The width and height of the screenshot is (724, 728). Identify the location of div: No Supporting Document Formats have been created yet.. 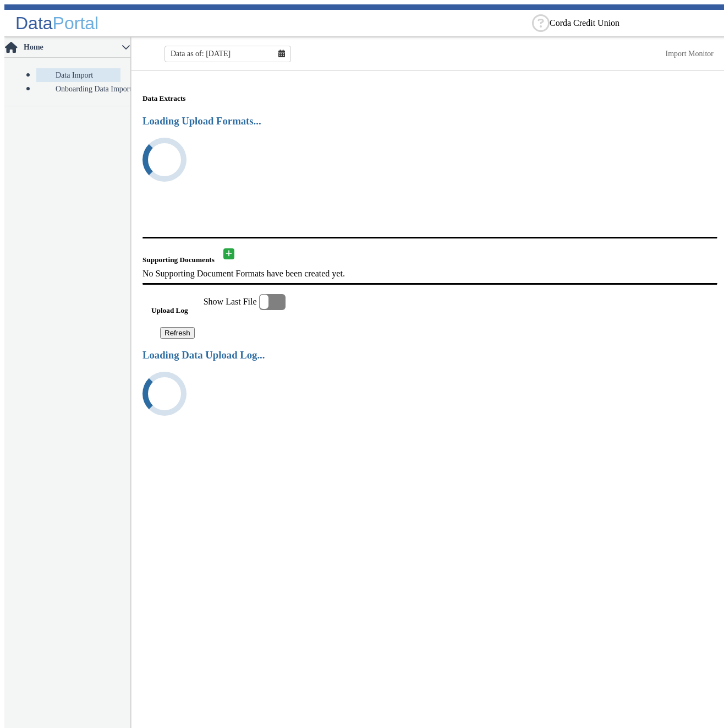
(430, 274).